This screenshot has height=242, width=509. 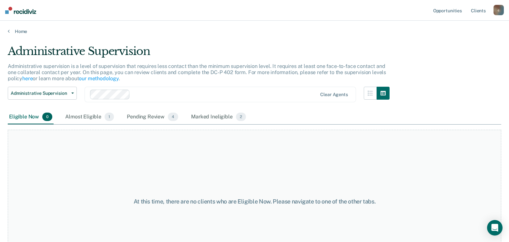 I want to click on button: c, so click(x=499, y=10).